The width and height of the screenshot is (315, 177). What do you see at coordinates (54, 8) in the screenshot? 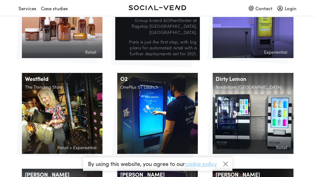
I see `div: Case studies` at bounding box center [54, 8].